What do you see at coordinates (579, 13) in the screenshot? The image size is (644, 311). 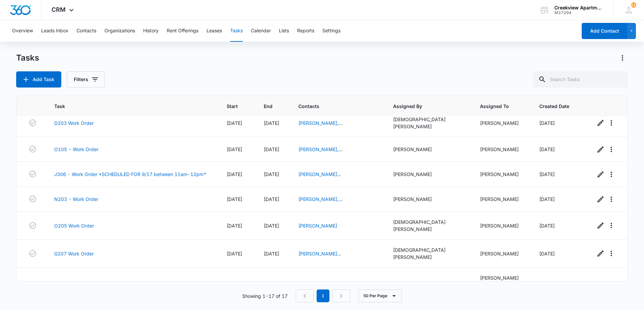 I see `div: account id` at bounding box center [579, 13].